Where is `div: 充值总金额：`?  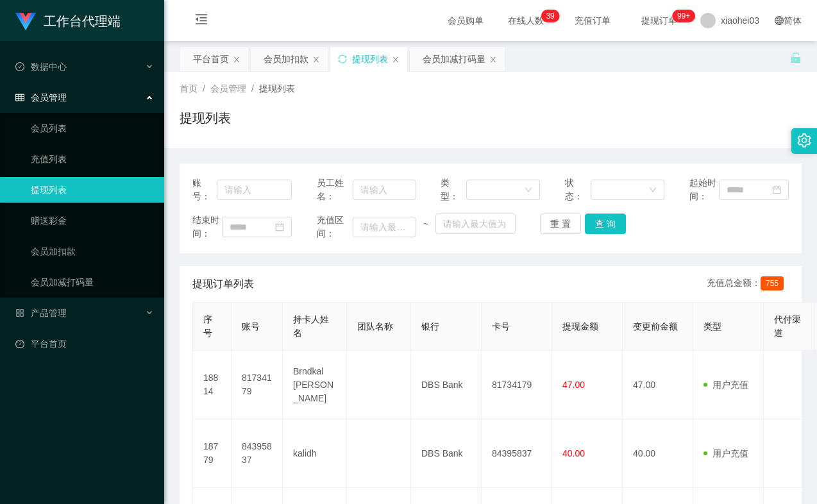 div: 充值总金额： is located at coordinates (748, 284).